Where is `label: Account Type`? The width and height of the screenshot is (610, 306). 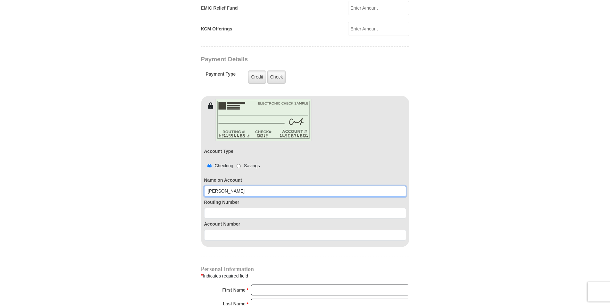 label: Account Type is located at coordinates (219, 151).